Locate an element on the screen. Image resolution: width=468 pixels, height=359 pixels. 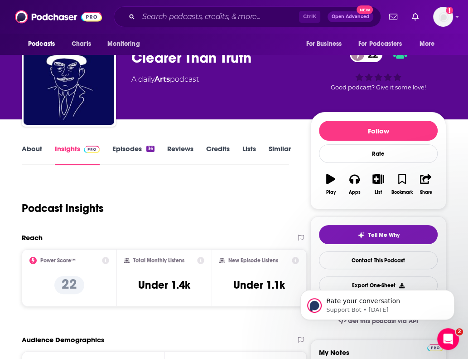
span: Logged in as smeizlik is located at coordinates (443, 17).